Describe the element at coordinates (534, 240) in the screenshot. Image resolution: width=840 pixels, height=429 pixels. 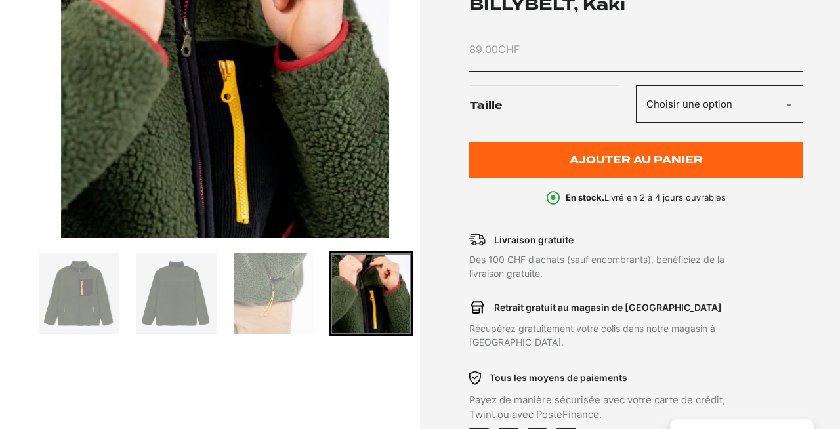
I see `p: Livraison gratuite` at that location.